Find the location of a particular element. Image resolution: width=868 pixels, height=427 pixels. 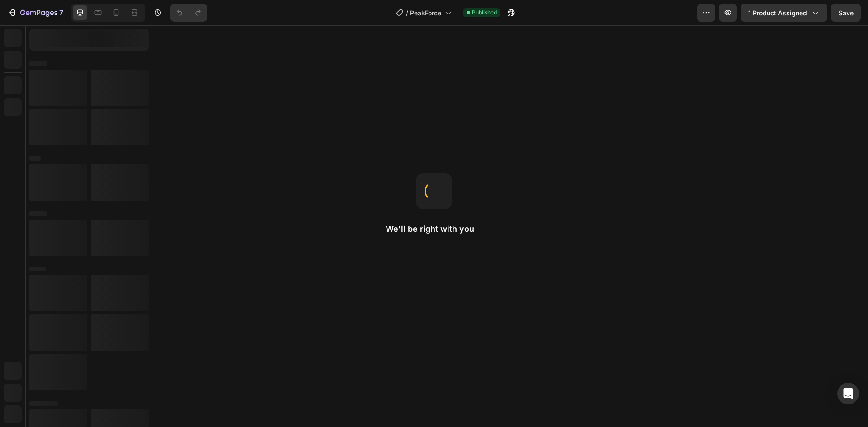

span: Published is located at coordinates (484, 13).